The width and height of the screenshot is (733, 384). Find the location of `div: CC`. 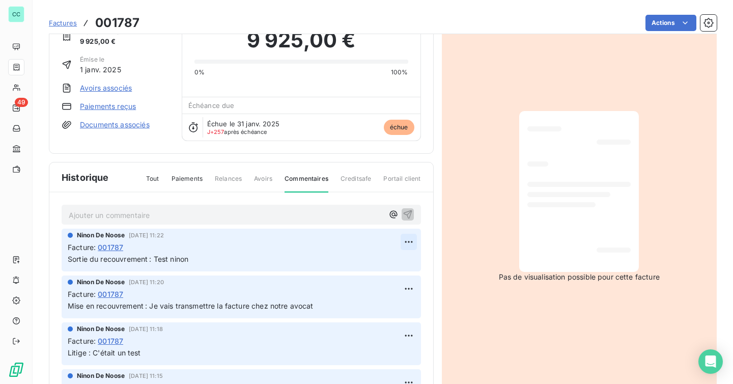

div: CC is located at coordinates (16, 14).